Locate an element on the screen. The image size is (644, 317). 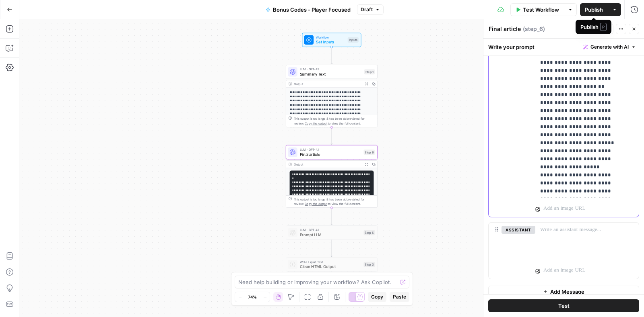
g: Edge from start to step_1 is located at coordinates (331, 56).